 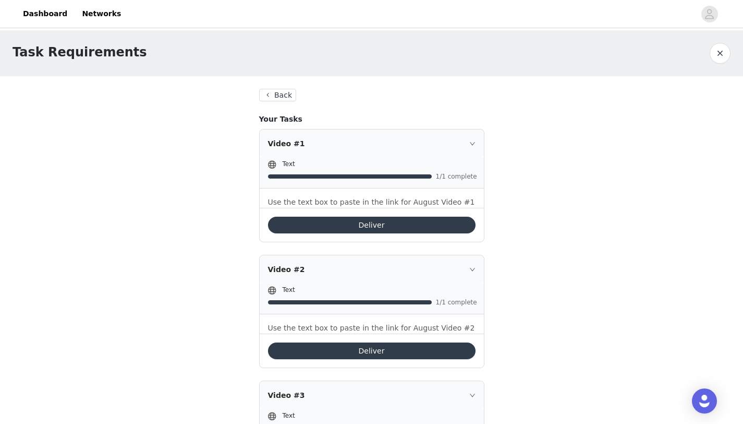 What do you see at coordinates (45, 14) in the screenshot?
I see `a: Dashboard` at bounding box center [45, 14].